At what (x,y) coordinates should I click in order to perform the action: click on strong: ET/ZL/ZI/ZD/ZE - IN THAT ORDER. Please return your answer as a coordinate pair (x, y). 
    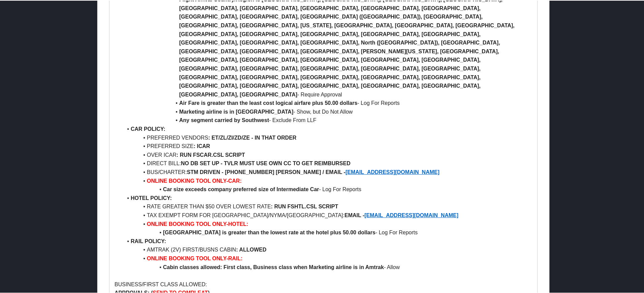
    Looking at the image, I should click on (254, 137).